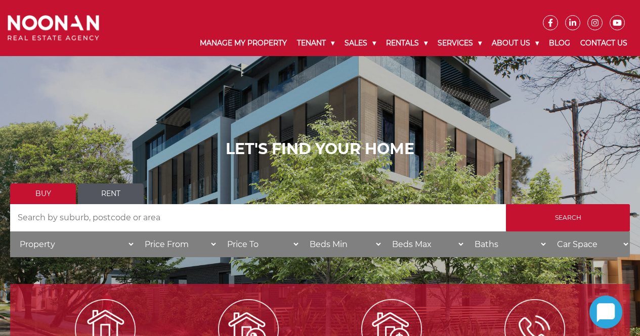 The height and width of the screenshot is (336, 640). What do you see at coordinates (316, 43) in the screenshot?
I see `a: Tenant` at bounding box center [316, 43].